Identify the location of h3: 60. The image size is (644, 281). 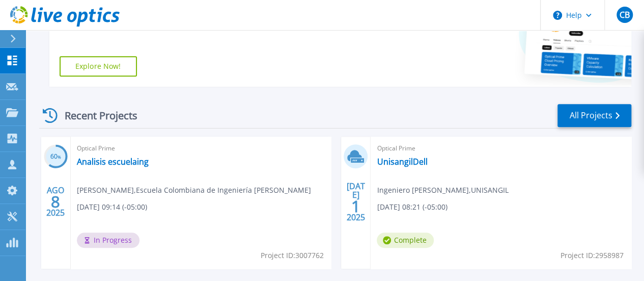
(55, 157).